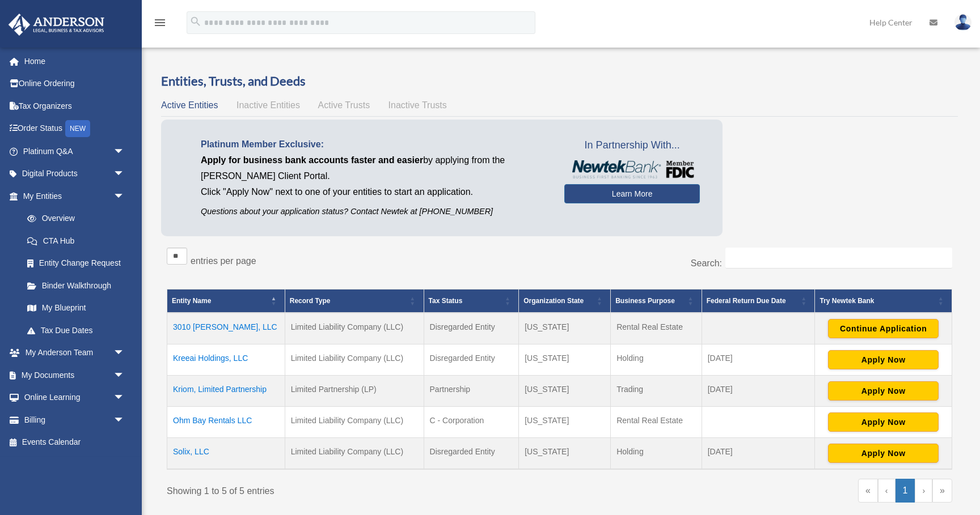  What do you see at coordinates (632, 170) in the screenshot?
I see `img: NewtekBankLogoSM.png` at bounding box center [632, 170].